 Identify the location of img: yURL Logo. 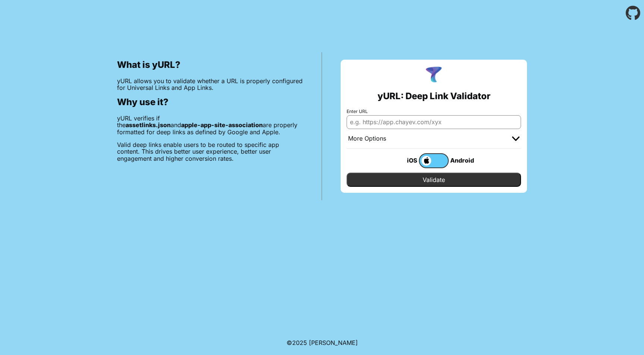
(434, 75).